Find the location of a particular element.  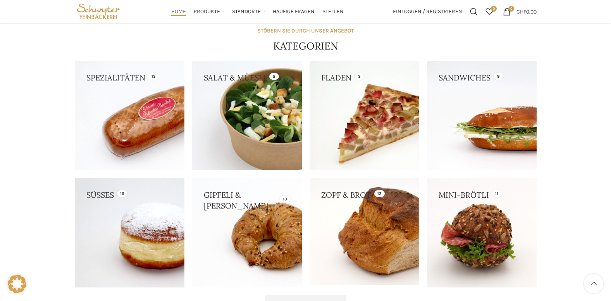

a: Suchen is located at coordinates (474, 12).